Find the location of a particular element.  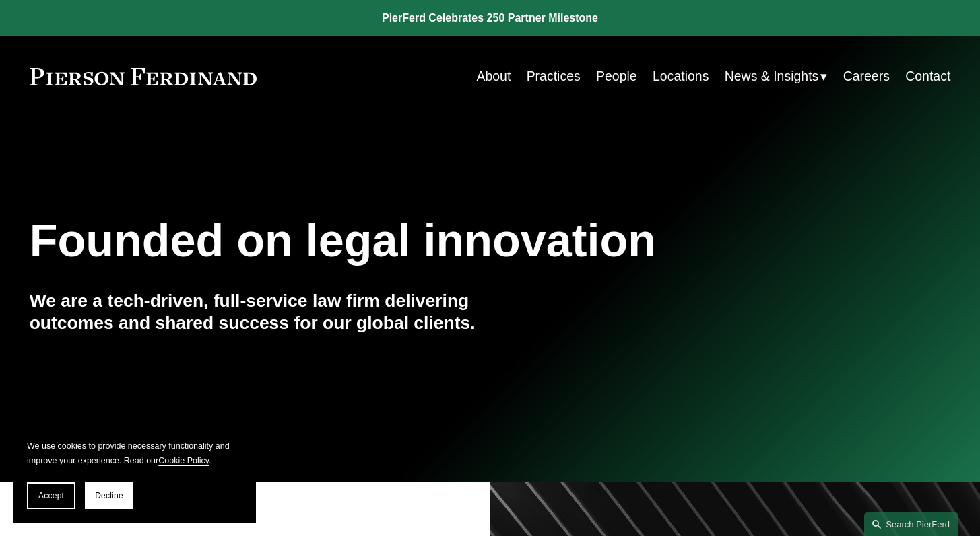

a: Cookie Policy is located at coordinates (183, 461).